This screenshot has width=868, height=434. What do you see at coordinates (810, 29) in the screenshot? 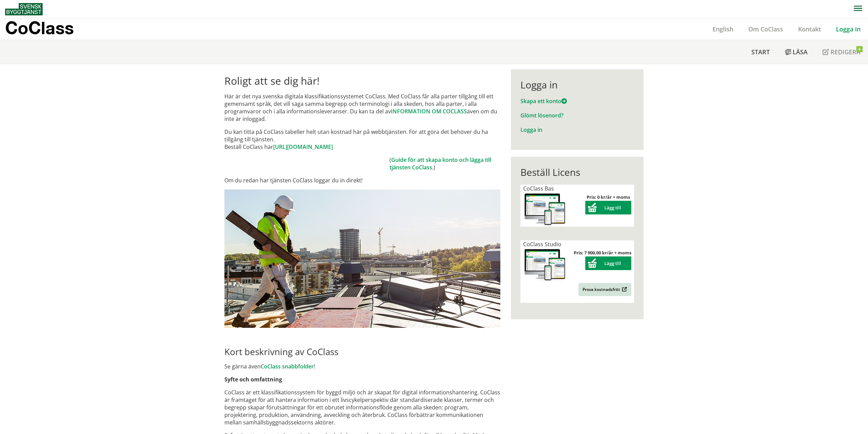
I see `a: Kontakt` at bounding box center [810, 29].